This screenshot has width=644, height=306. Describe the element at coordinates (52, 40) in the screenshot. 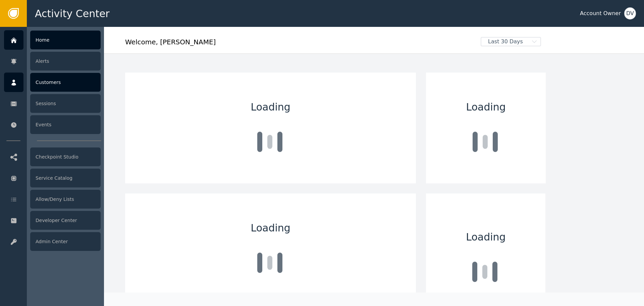

I see `a: Home` at that location.